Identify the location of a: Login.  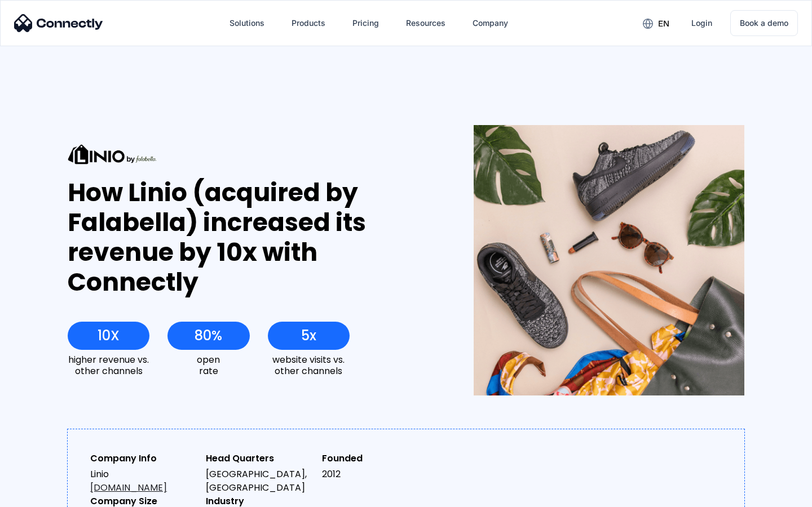
(701, 23).